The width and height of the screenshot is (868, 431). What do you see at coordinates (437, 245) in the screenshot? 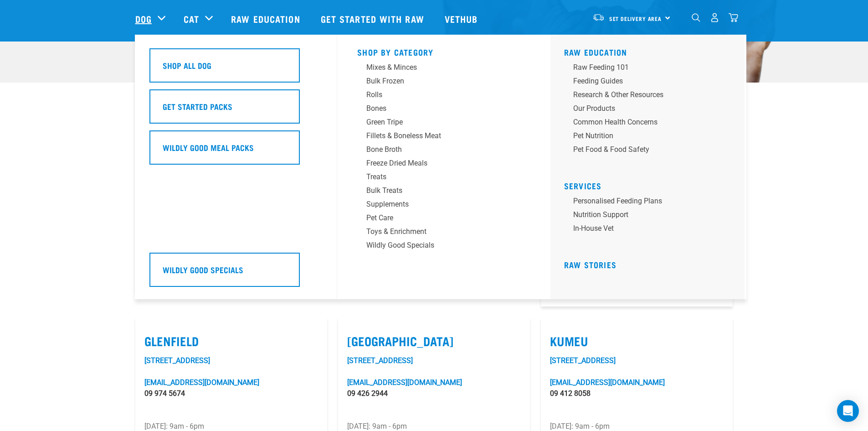
I see `div: Wildly Good Specials` at bounding box center [437, 245].